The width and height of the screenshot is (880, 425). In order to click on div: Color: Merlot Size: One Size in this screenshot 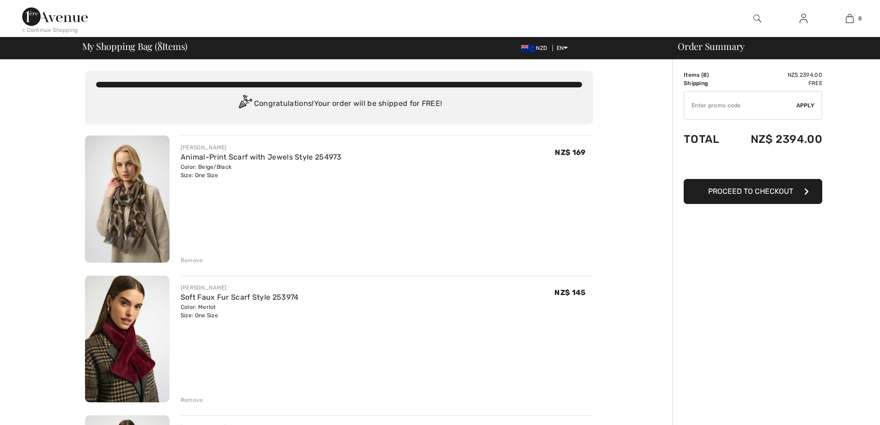, I will do `click(240, 311)`.